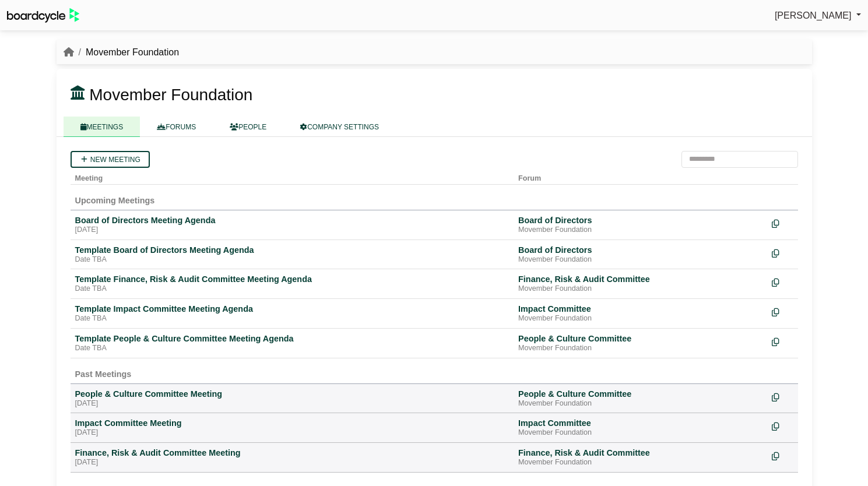  Describe the element at coordinates (292, 255) in the screenshot. I see `a: Template Board of Directors Meeting Agenda Date TBA` at that location.